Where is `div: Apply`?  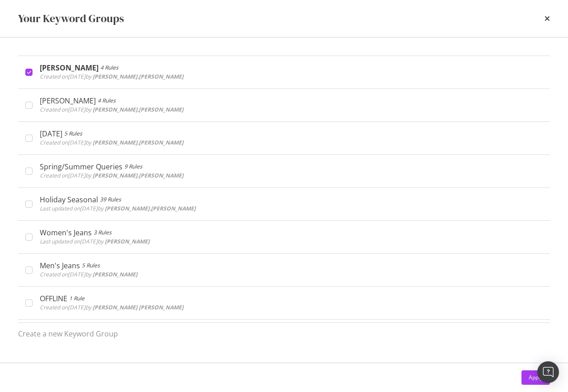 div: Apply is located at coordinates (536, 377).